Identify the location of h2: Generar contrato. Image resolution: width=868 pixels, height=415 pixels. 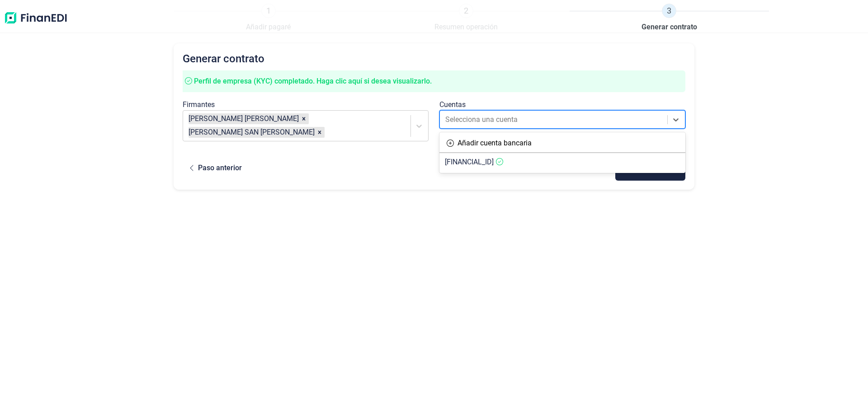
(434, 59).